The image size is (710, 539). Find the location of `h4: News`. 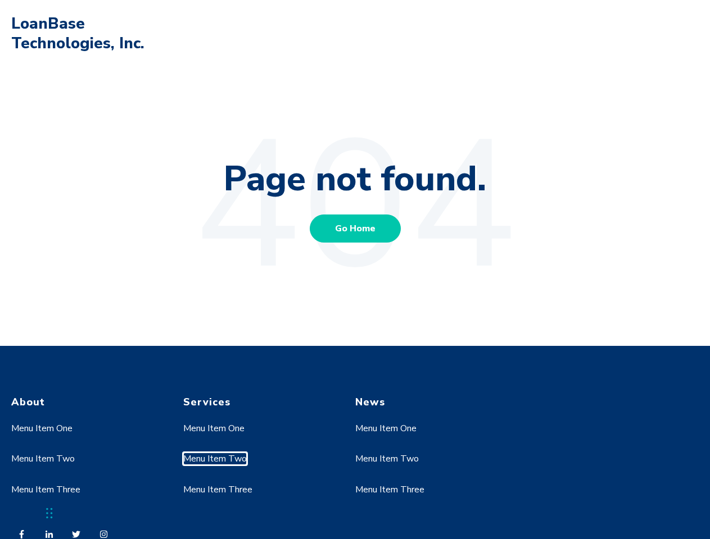

h4: News is located at coordinates (430, 402).